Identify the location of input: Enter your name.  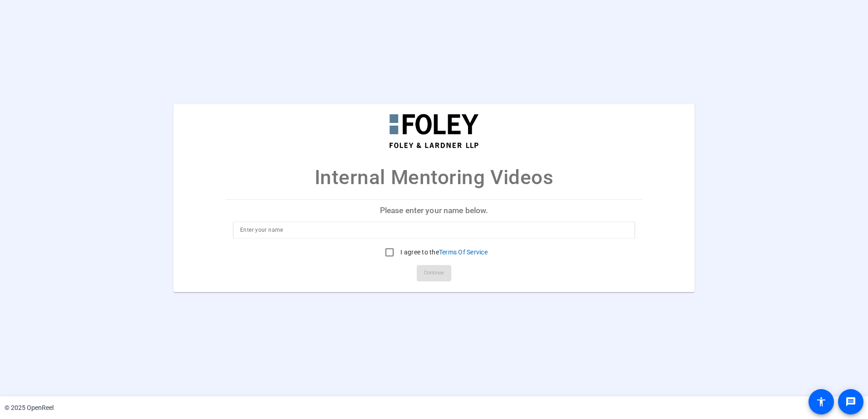
(434, 231).